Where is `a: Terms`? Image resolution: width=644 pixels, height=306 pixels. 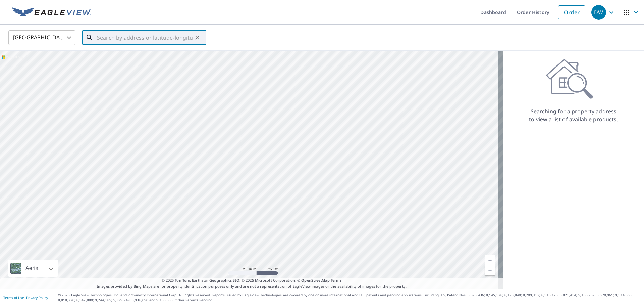
a: Terms is located at coordinates (336, 280).